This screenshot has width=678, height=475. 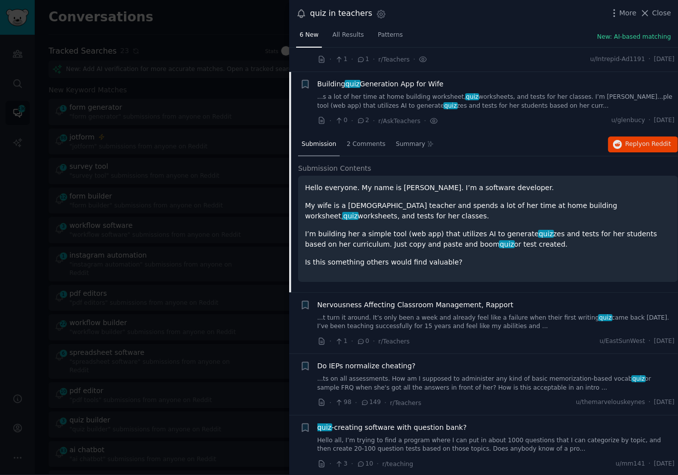 What do you see at coordinates (623, 13) in the screenshot?
I see `button: More` at bounding box center [623, 13].